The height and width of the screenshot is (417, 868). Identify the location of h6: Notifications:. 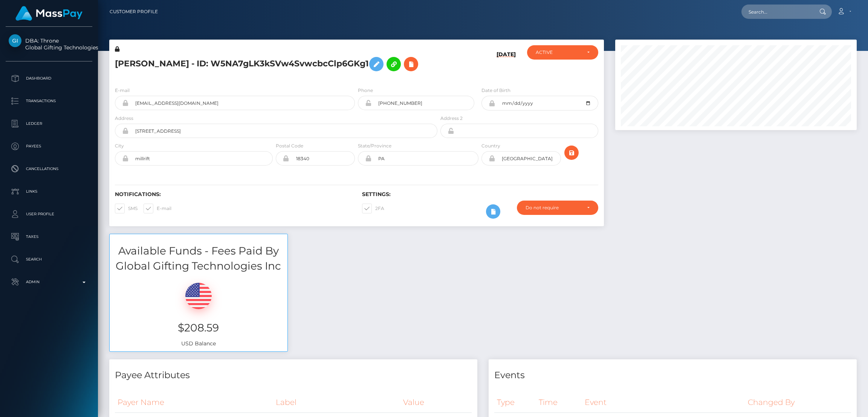
(233, 194).